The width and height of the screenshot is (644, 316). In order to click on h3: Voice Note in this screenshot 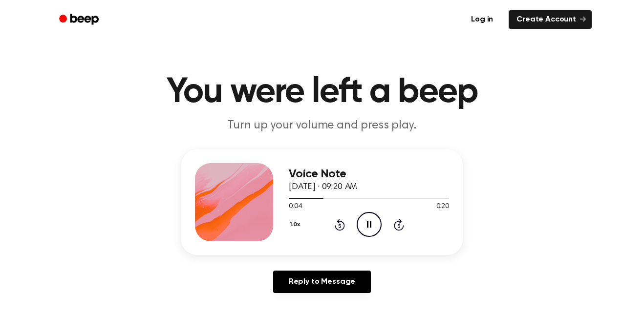, I will do `click(369, 174)`.